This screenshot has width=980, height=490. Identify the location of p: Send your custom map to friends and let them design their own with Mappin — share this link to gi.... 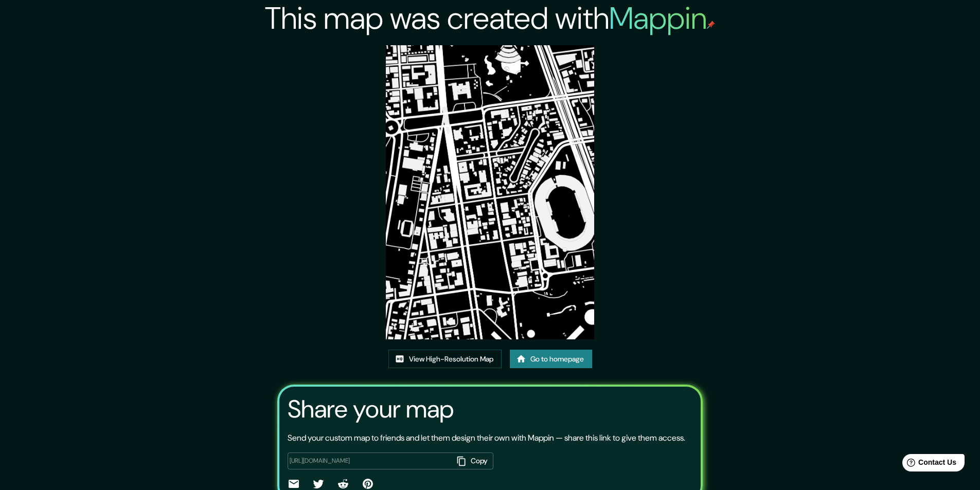
(486, 438).